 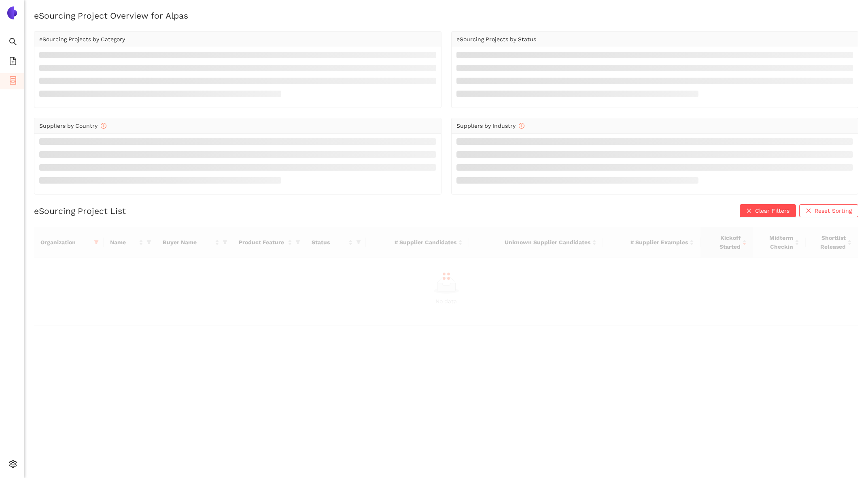 I want to click on img: Logo, so click(x=12, y=13).